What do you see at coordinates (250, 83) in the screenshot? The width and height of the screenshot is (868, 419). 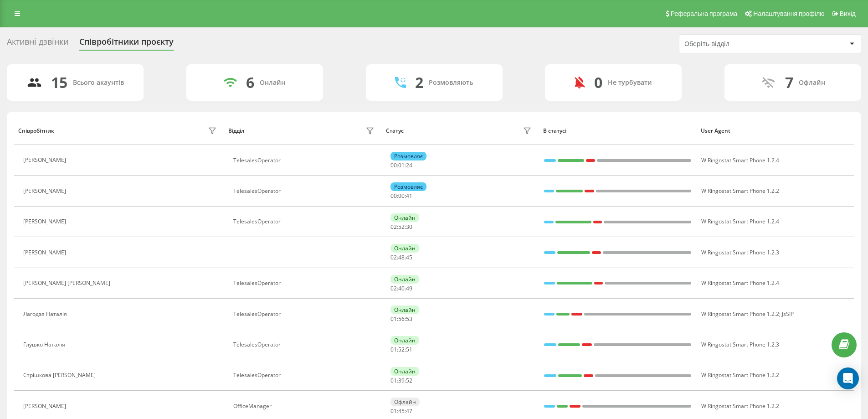 I see `div: 6` at bounding box center [250, 83].